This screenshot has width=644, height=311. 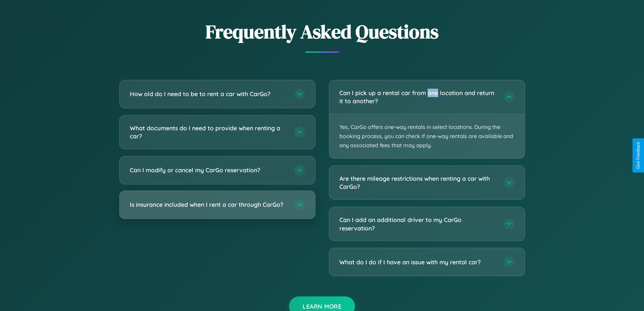 I want to click on div: Give Feedback, so click(x=638, y=155).